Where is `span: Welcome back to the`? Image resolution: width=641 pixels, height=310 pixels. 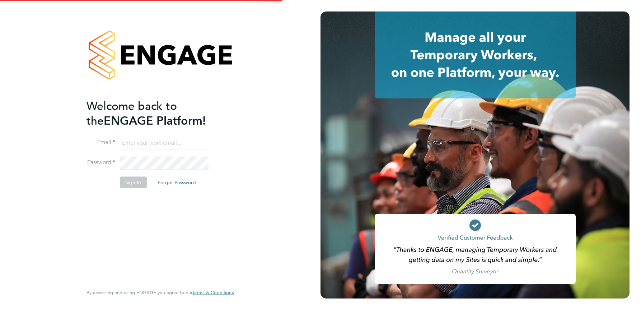 span: Welcome back to the is located at coordinates (132, 113).